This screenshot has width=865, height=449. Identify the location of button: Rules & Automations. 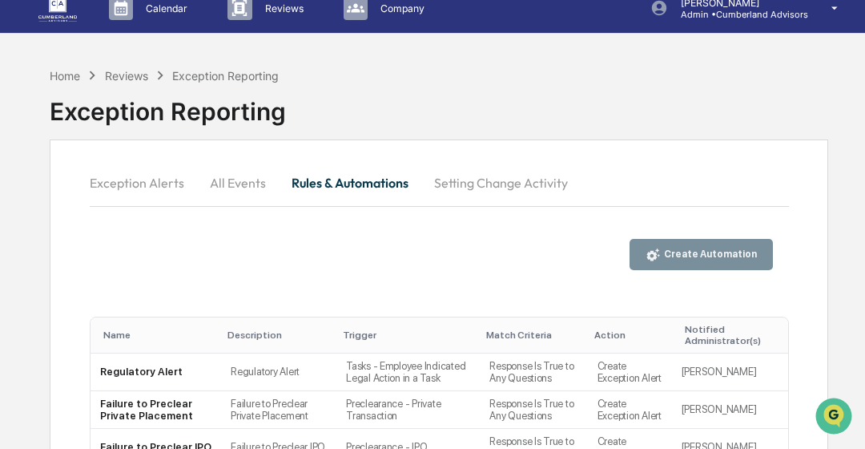
(350, 183).